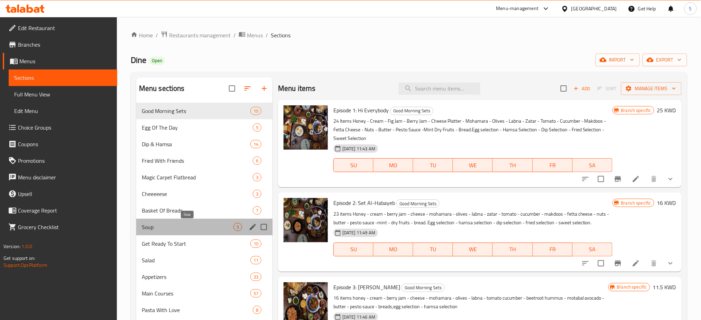  I want to click on span: 1.0.0, so click(27, 247).